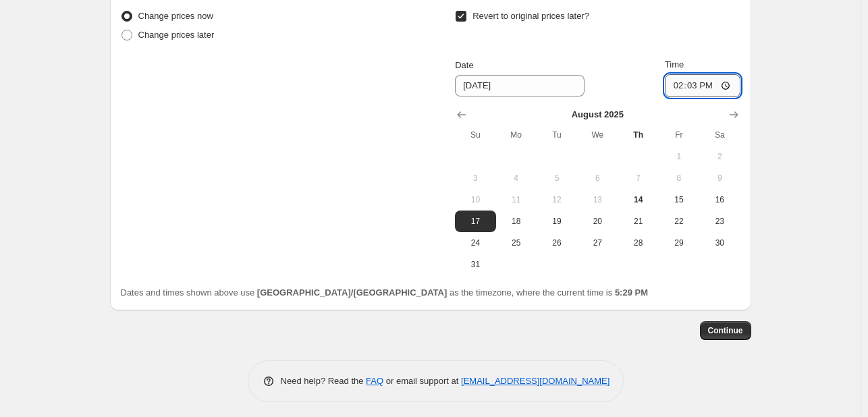 This screenshot has width=868, height=417. What do you see at coordinates (463, 65) in the screenshot?
I see `span: Date` at bounding box center [463, 65].